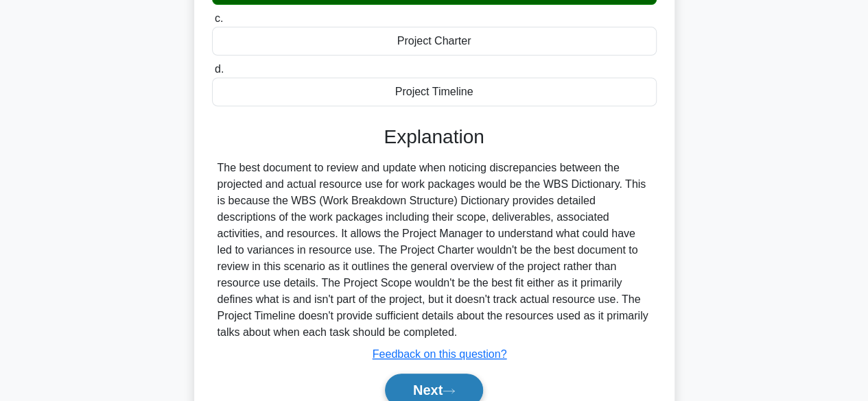 The width and height of the screenshot is (868, 401). Describe the element at coordinates (219, 18) in the screenshot. I see `span: c.` at that location.